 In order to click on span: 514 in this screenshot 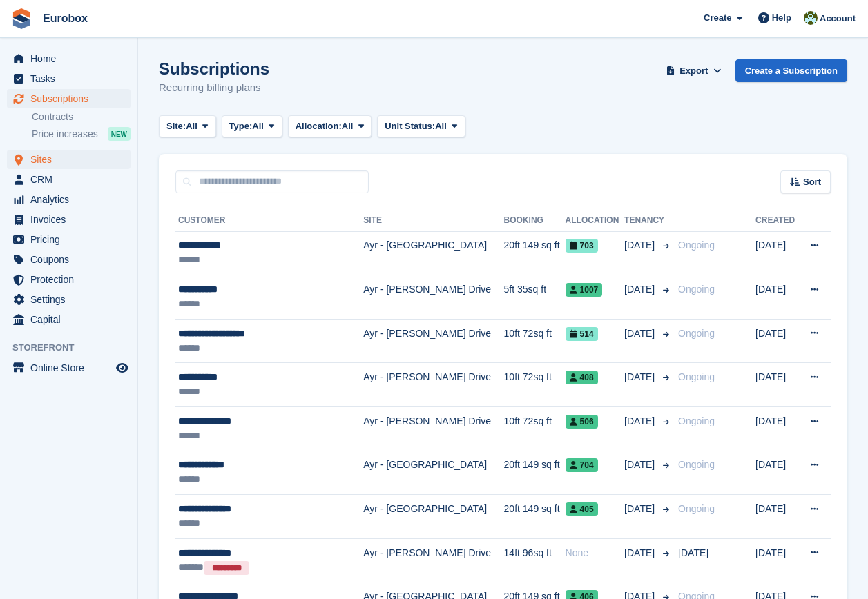, I will do `click(581, 334)`.